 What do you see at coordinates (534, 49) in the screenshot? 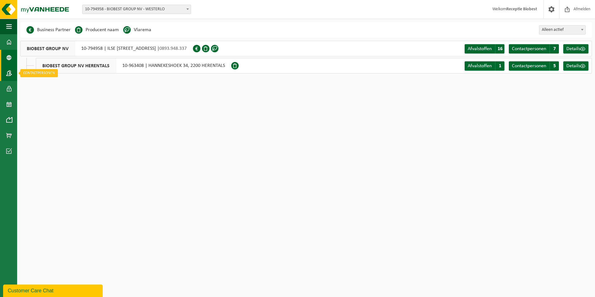
I see `a: Contactpersonen 7` at bounding box center [534, 49].